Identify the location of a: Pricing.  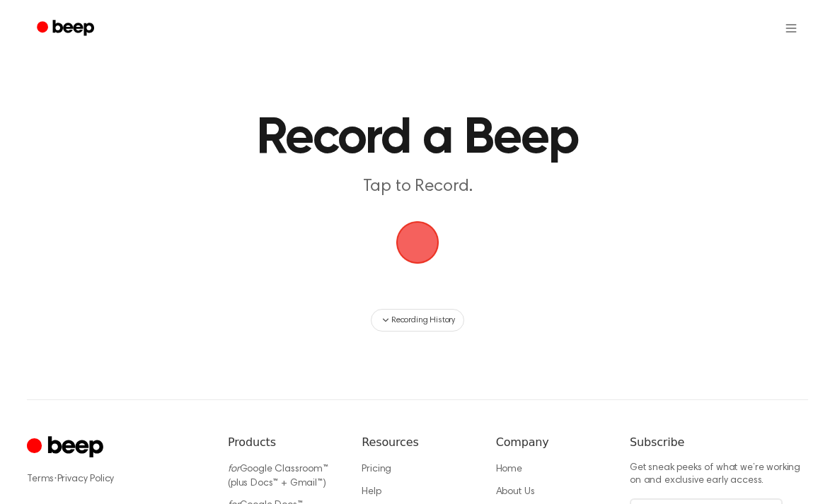
(376, 469).